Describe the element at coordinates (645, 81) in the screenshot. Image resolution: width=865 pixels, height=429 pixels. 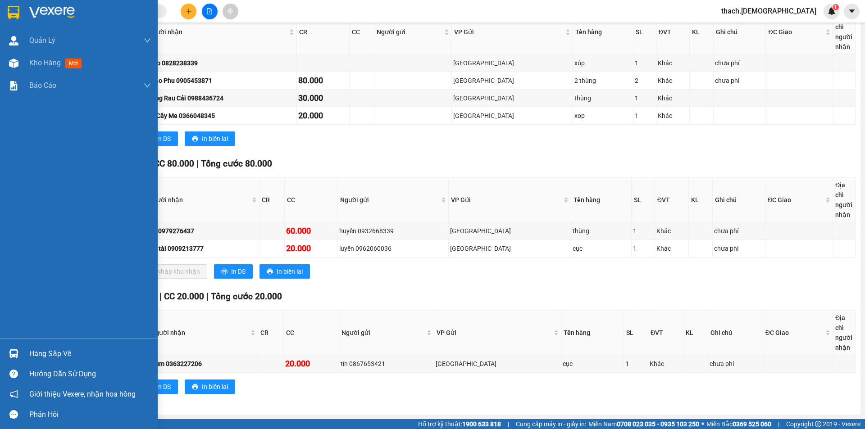
I see `div: 2` at that location.